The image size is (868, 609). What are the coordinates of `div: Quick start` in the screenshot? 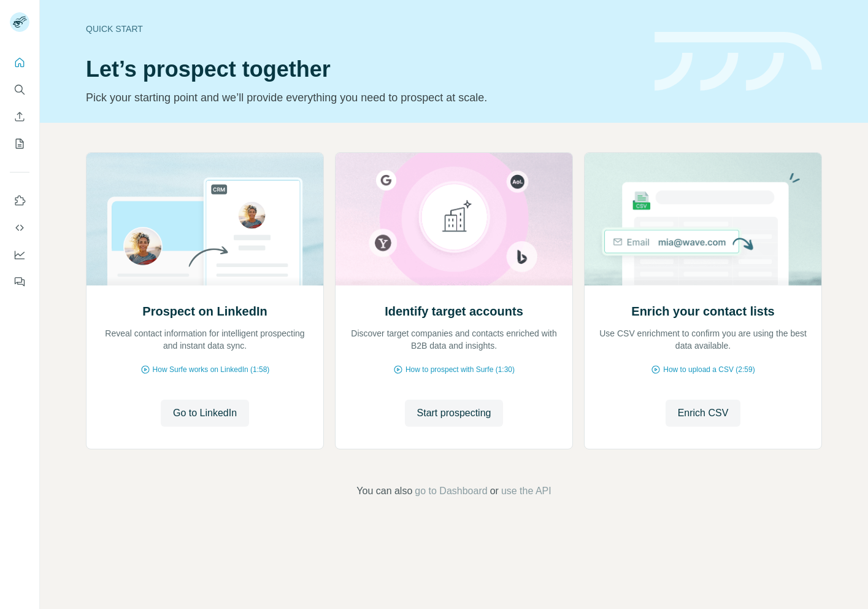 It's located at (363, 29).